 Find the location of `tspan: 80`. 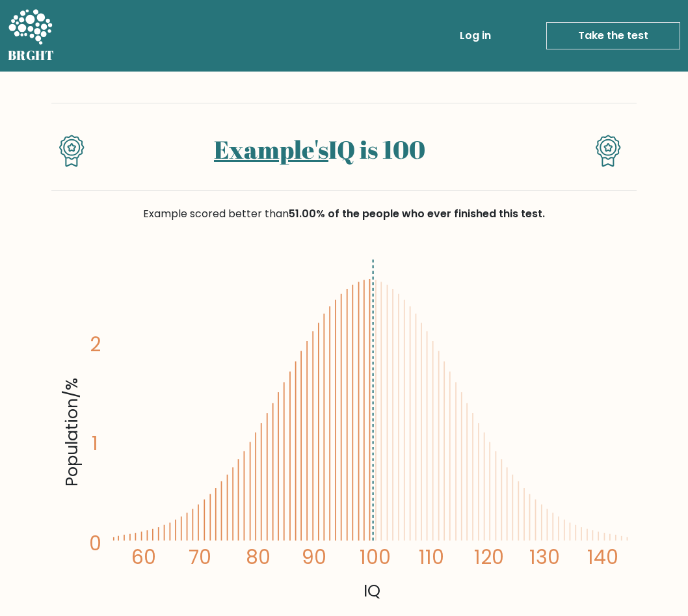

tspan: 80 is located at coordinates (258, 556).